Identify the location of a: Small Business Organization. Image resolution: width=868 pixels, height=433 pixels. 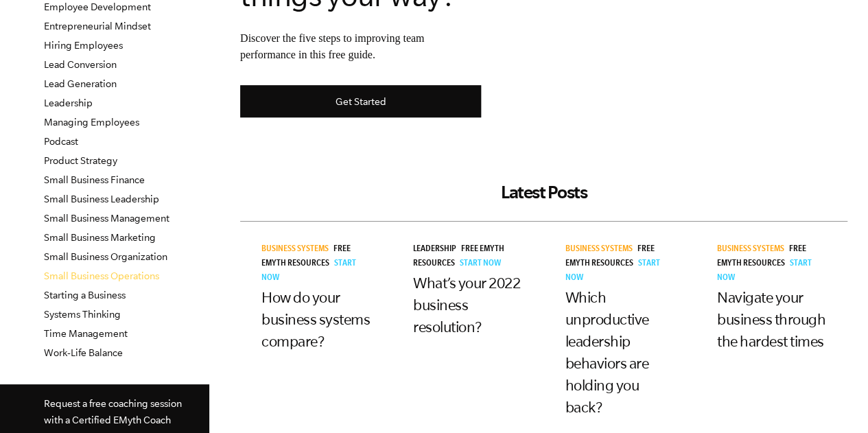
(106, 256).